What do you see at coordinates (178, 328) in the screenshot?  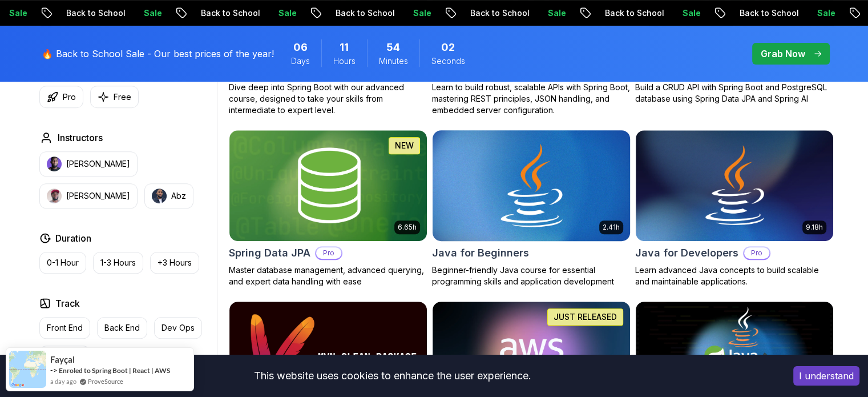 I see `p: Dev Ops` at bounding box center [178, 328].